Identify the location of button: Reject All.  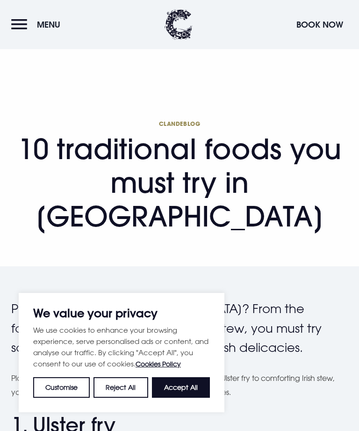
(121, 387).